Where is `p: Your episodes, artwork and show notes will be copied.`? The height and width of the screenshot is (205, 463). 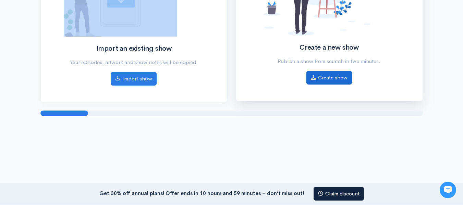
p: Your episodes, artwork and show notes will be copied. is located at coordinates (134, 62).